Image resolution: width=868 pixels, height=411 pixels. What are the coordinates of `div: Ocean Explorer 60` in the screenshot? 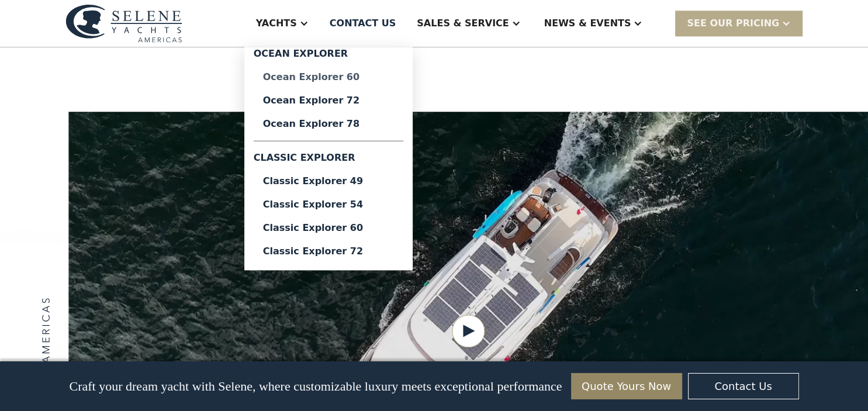 It's located at (328, 77).